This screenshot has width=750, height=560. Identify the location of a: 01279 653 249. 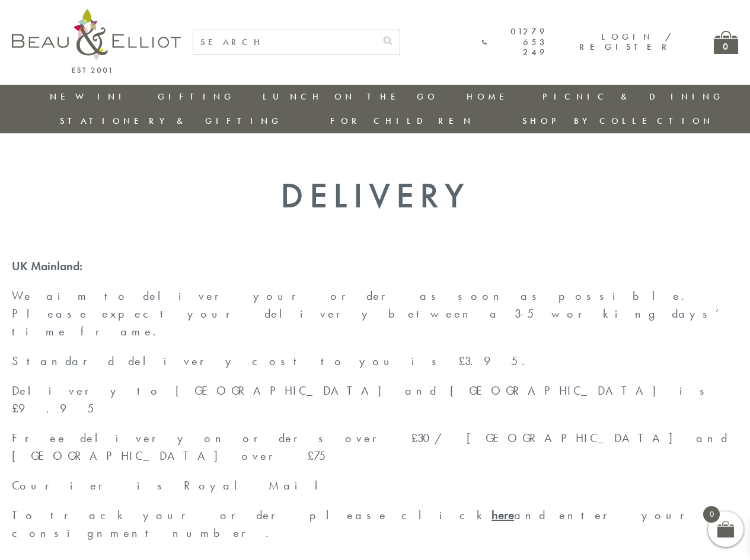
(514, 42).